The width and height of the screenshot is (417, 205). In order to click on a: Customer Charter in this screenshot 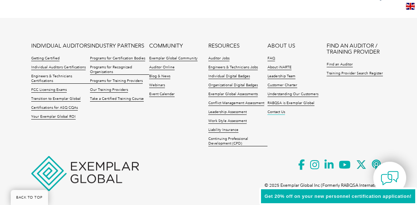, I will do `click(282, 86)`.